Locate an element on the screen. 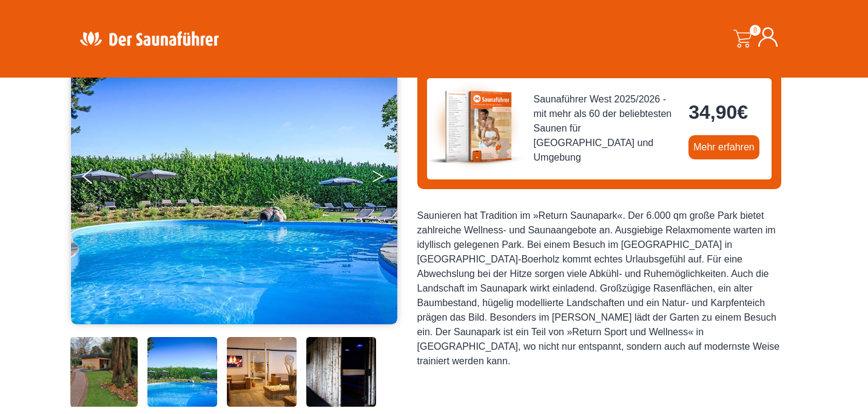  bdi: 34,90 is located at coordinates (718, 112).